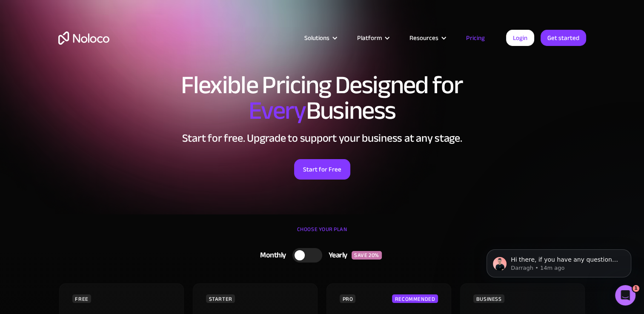 The width and height of the screenshot is (644, 314). I want to click on a: Login, so click(520, 38).